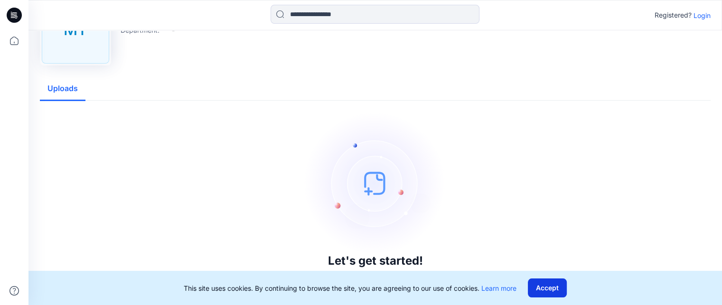 The height and width of the screenshot is (305, 722). I want to click on p: This site uses cookies. By continuing to browse the site, you are agreeing to our use of cookies., so click(350, 288).